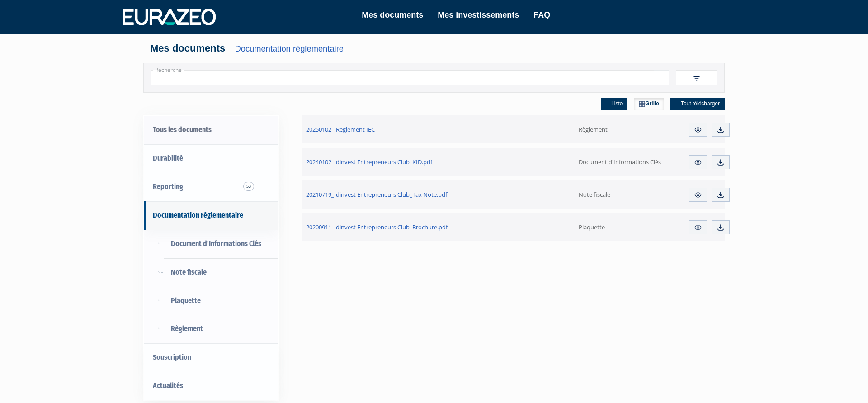 The height and width of the screenshot is (403, 868). Describe the element at coordinates (168, 158) in the screenshot. I see `span: Durabilité` at that location.